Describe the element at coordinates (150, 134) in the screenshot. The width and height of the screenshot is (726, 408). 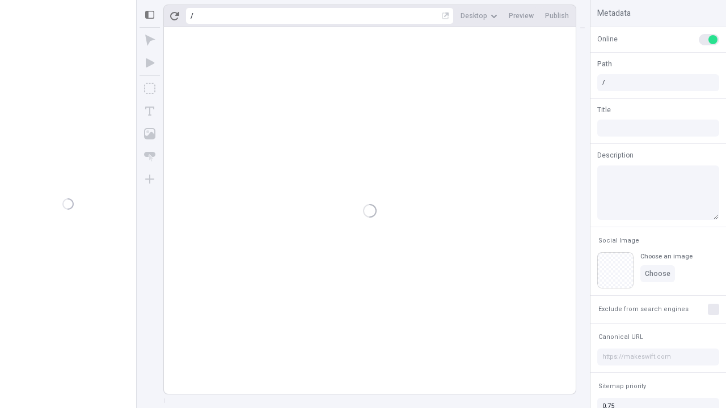
I see `button: Image` at that location.